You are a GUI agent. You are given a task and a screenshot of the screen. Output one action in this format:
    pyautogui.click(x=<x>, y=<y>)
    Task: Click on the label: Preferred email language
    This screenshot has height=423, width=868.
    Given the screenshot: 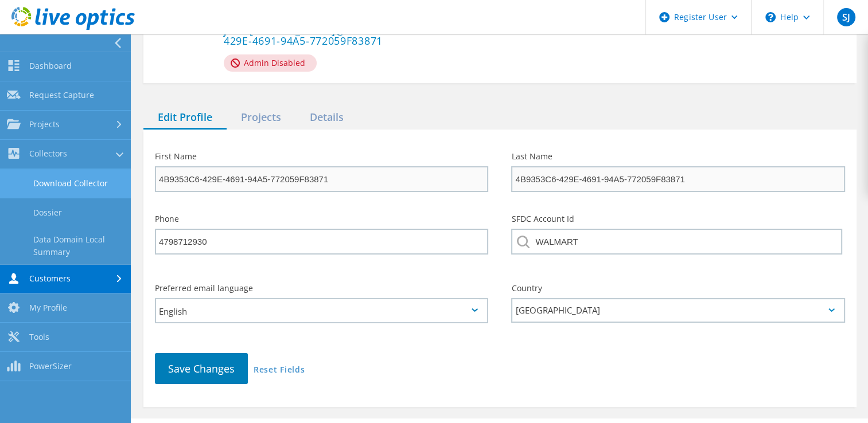 What is the action you would take?
    pyautogui.click(x=322, y=289)
    